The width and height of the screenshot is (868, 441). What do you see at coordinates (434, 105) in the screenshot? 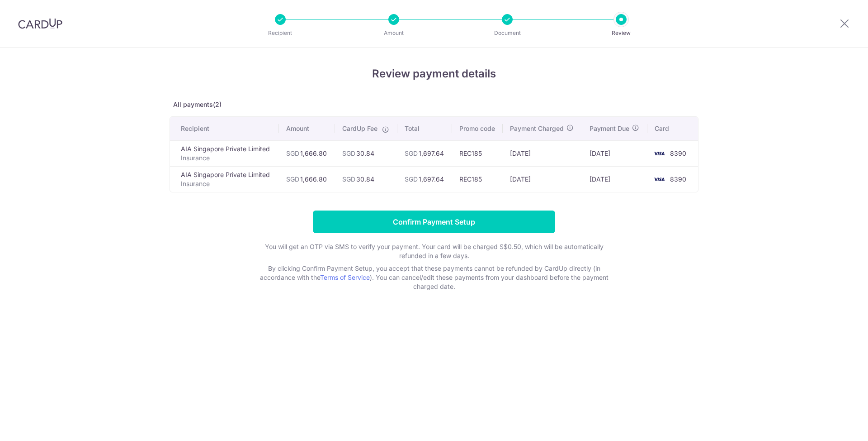
I see `p: All payments(2)` at bounding box center [434, 105].